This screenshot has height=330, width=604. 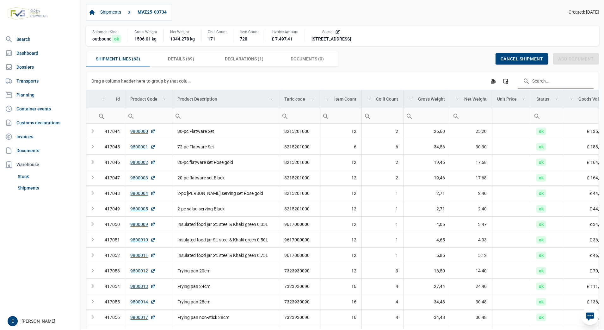 I want to click on span: £ 46,62, so click(x=597, y=255).